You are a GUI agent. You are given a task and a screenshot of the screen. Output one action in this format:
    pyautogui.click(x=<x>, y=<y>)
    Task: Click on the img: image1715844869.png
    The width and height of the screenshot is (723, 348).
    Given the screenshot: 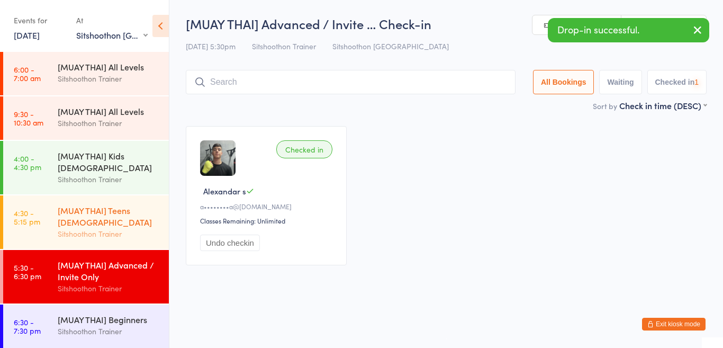 What is the action you would take?
    pyautogui.click(x=218, y=158)
    